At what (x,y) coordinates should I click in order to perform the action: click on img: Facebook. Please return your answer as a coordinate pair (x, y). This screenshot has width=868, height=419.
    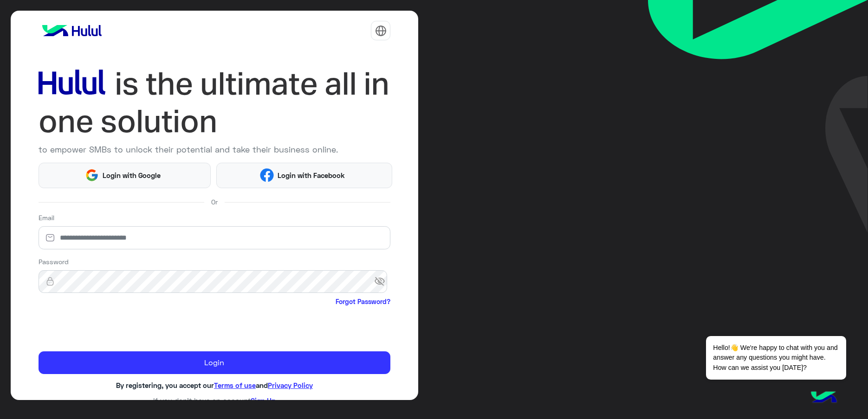
    Looking at the image, I should click on (267, 175).